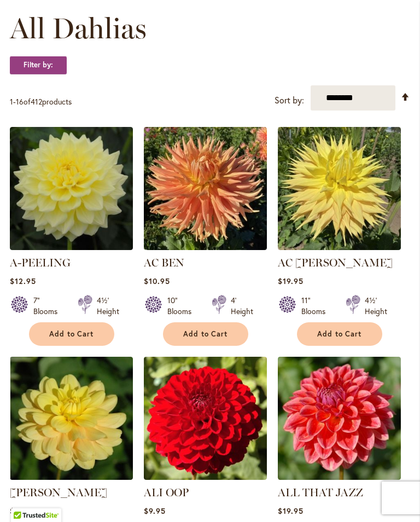 This screenshot has width=420, height=522. Describe the element at coordinates (290, 100) in the screenshot. I see `label: Sort by:` at that location.